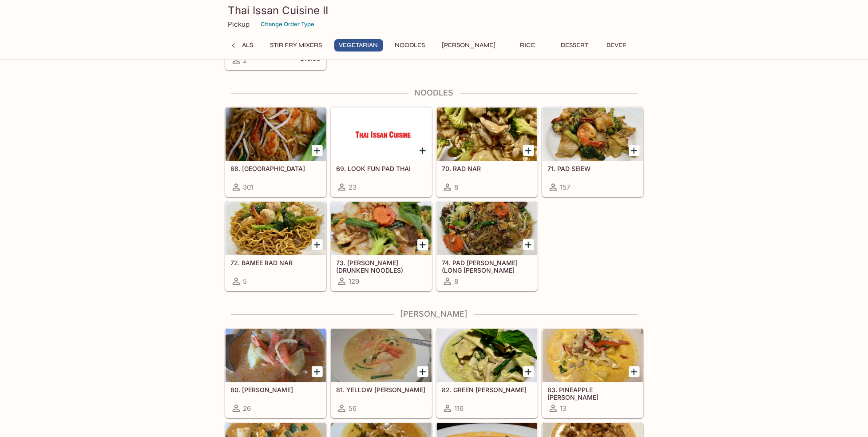 Image resolution: width=868 pixels, height=437 pixels. What do you see at coordinates (625, 45) in the screenshot?
I see `button: Beverages` at bounding box center [625, 45].